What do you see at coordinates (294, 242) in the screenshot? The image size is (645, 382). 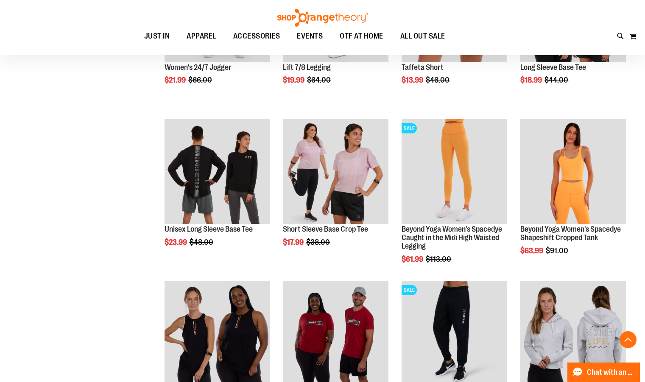 I see `span: $17.99` at bounding box center [294, 242].